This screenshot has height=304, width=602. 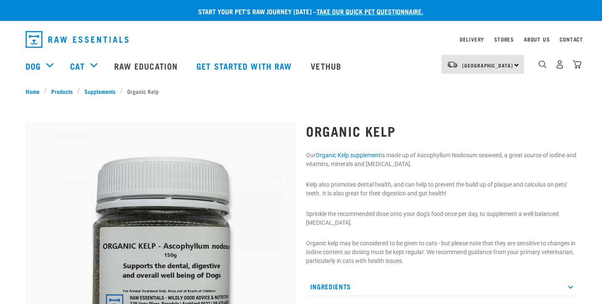 I want to click on img: home-icon@2x.png, so click(x=576, y=64).